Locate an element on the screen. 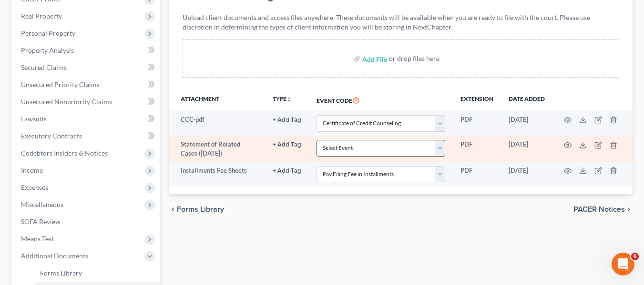 The height and width of the screenshot is (285, 644). th: Attachment is located at coordinates (217, 100).